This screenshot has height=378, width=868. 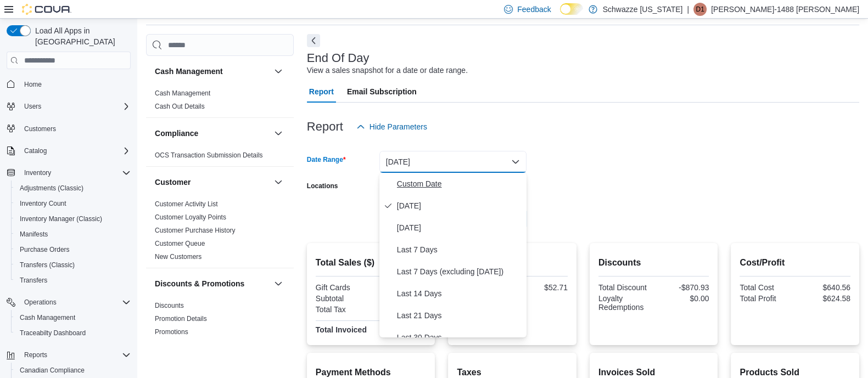 What do you see at coordinates (654, 263) in the screenshot?
I see `h2: Discounts` at bounding box center [654, 263].